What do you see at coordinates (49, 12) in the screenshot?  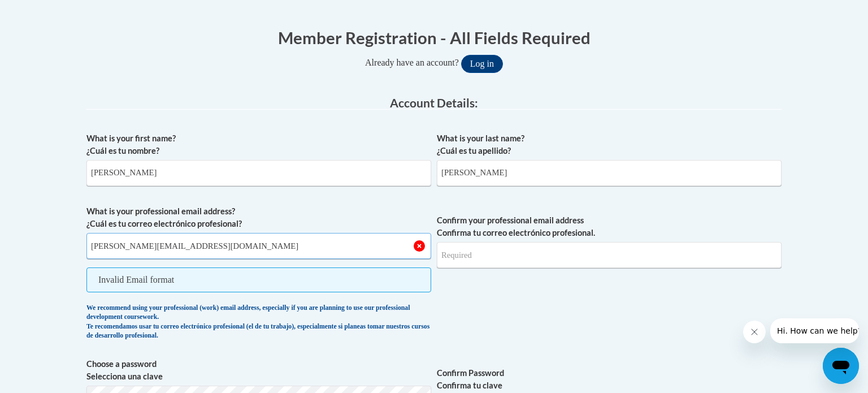 I see `span: Hi. How can we help?` at bounding box center [49, 12].